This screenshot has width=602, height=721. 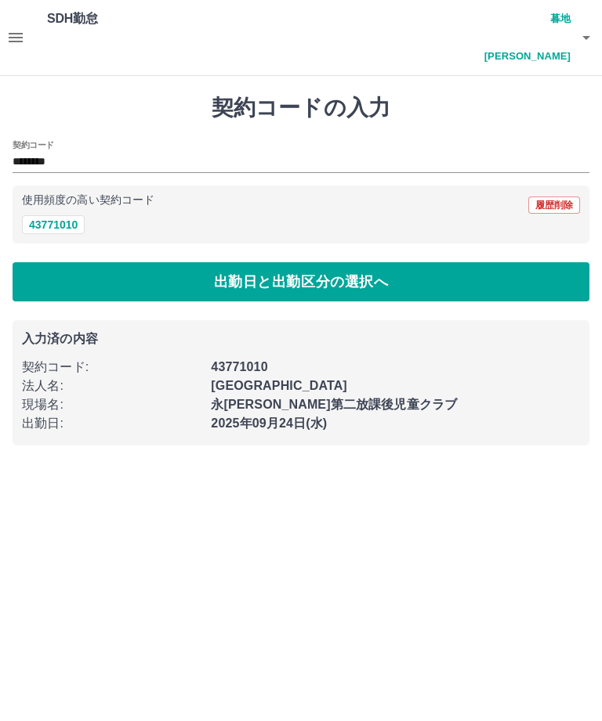 What do you see at coordinates (53, 225) in the screenshot?
I see `button: 43771010` at bounding box center [53, 225].